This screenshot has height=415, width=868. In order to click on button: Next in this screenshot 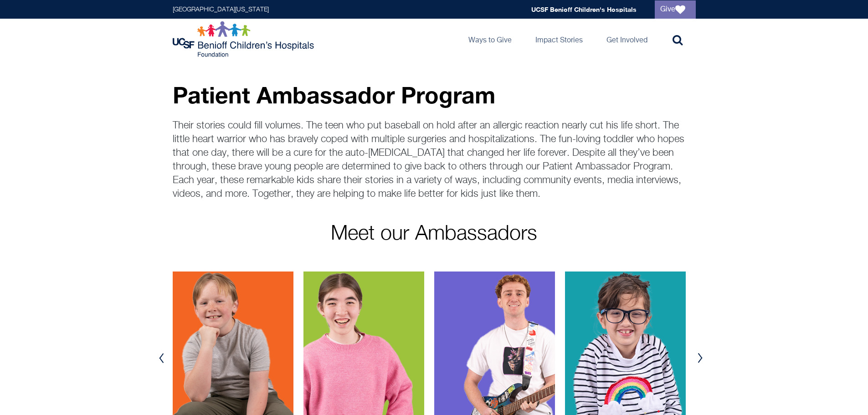, I will do `click(700, 358)`.